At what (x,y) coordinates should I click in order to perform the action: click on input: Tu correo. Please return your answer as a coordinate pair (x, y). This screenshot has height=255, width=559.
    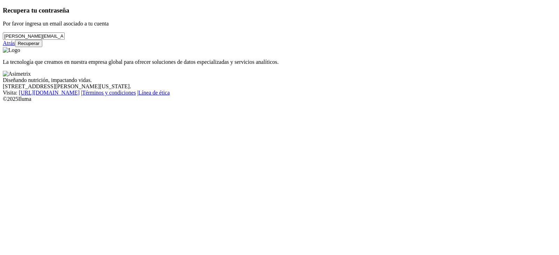
    Looking at the image, I should click on (34, 36).